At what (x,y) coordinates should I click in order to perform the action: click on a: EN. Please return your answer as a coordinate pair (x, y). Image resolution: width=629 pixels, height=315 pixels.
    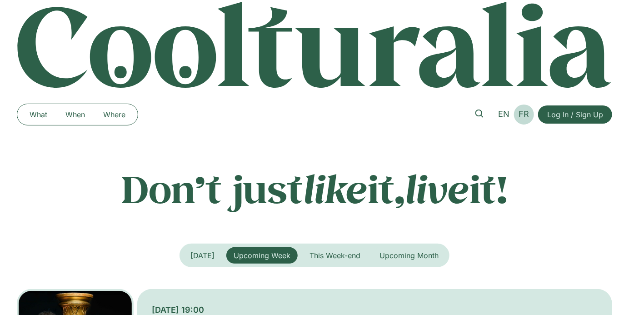
    Looking at the image, I should click on (504, 114).